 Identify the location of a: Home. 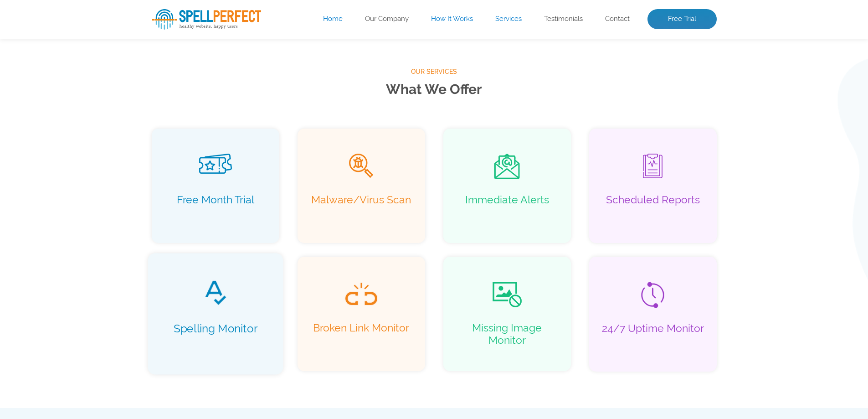
(333, 19).